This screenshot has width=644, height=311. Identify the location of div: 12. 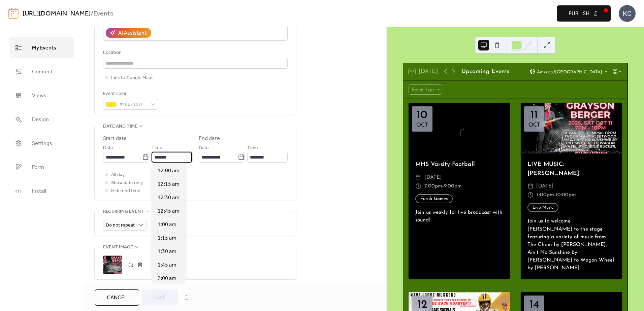
(422, 304).